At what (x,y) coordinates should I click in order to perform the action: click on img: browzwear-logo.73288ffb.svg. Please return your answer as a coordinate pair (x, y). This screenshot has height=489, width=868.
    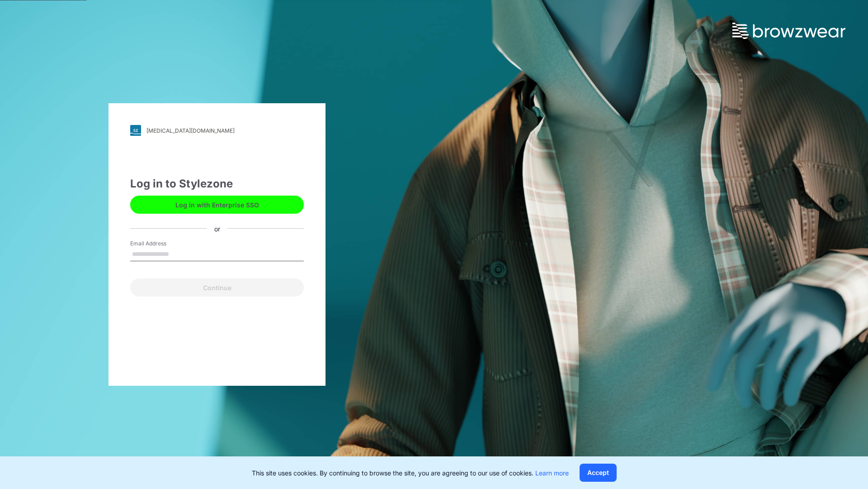
    Looking at the image, I should click on (789, 31).